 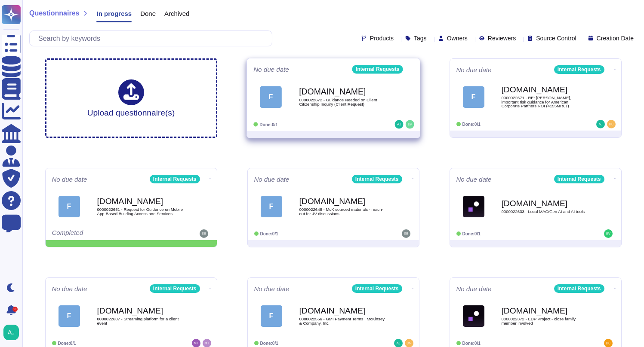 What do you see at coordinates (140, 212) in the screenshot?
I see `span: 0000022651 - Request for Guidance on Mobile App-Based Building Access and Services` at bounding box center [140, 212].